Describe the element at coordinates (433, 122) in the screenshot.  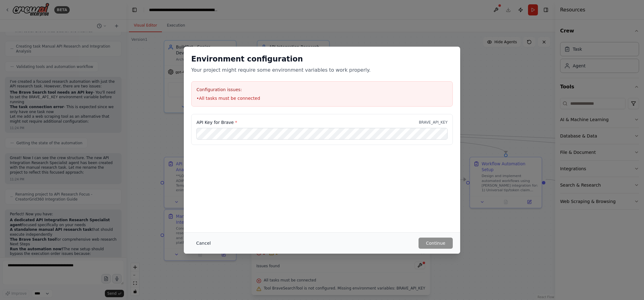
I see `p: BRAVE_API_KEY` at that location.